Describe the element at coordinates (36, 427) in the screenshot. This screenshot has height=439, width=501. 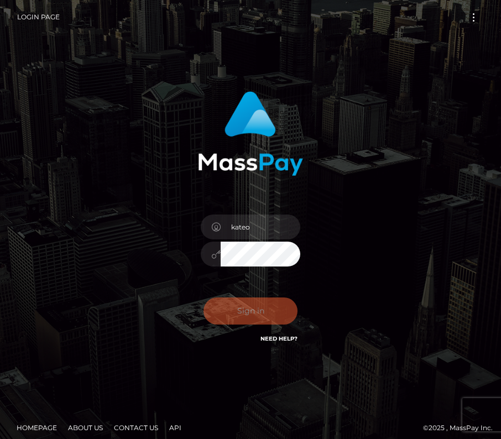
I see `a: Homepage` at that location.